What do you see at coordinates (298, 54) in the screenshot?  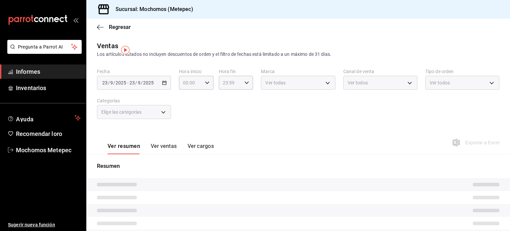 I see `div: Los artículos listados no incluyen descuentos de orden y el filtro de fechas está limitado a un m...` at bounding box center [298, 54].